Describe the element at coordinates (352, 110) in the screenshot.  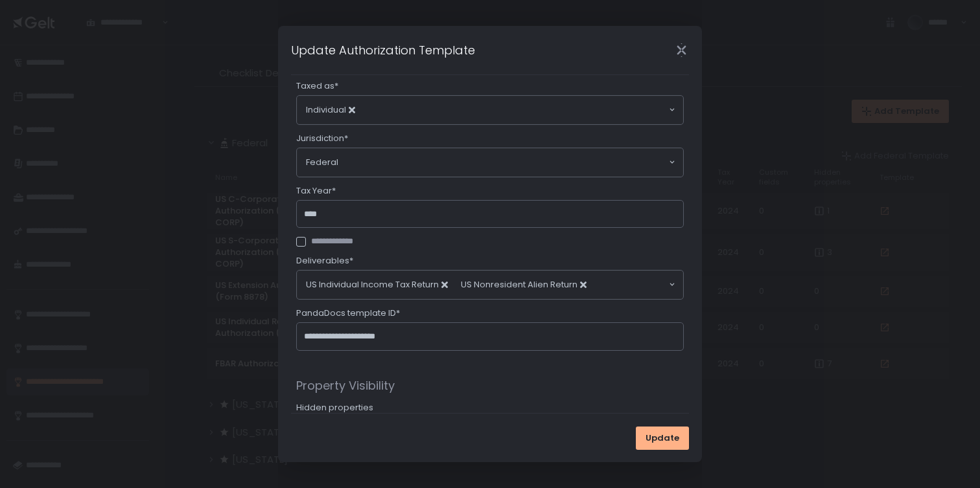
I see `button: Deselect Individual` at that location.